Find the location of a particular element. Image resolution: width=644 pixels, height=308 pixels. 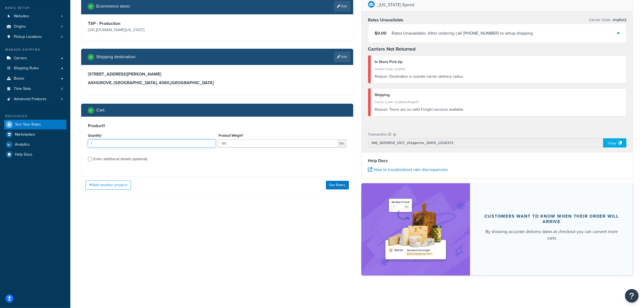

span: Time Slots is located at coordinates (23, 89).